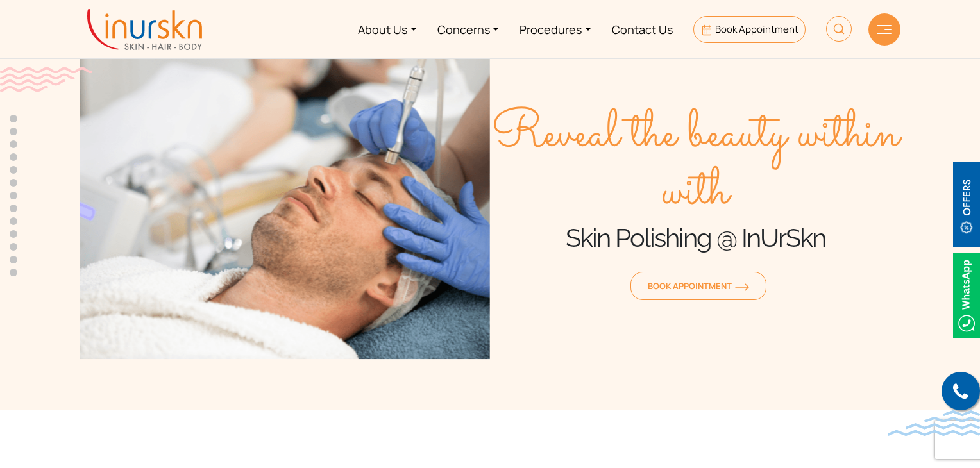  What do you see at coordinates (839, 29) in the screenshot?
I see `img: HeaderSearch` at bounding box center [839, 29].